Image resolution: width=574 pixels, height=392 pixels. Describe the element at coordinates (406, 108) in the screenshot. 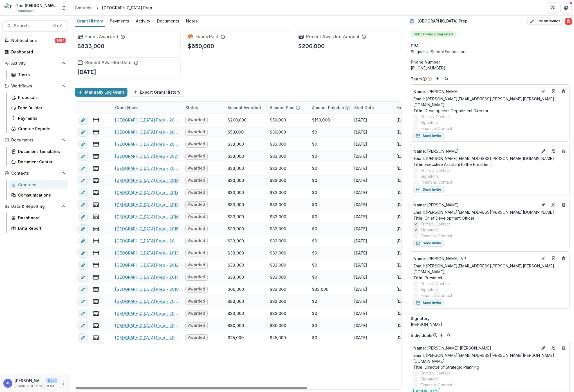

I see `div: End Date` at that location.